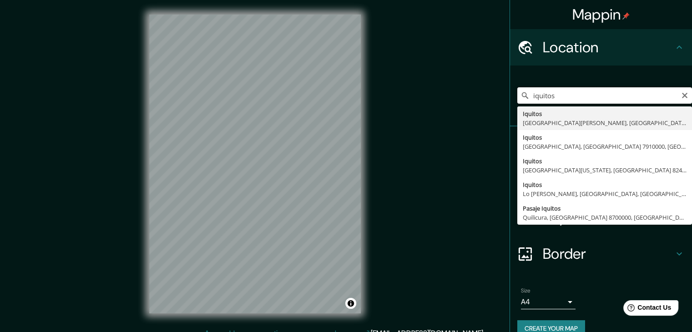 The height and width of the screenshot is (332, 692). Describe the element at coordinates (525, 291) in the screenshot. I see `label: Size` at that location.